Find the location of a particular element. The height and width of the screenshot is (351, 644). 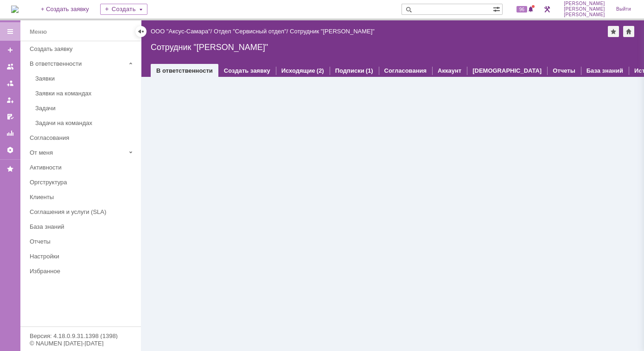

a: ООО "Аксус-Самара" is located at coordinates (180, 31).